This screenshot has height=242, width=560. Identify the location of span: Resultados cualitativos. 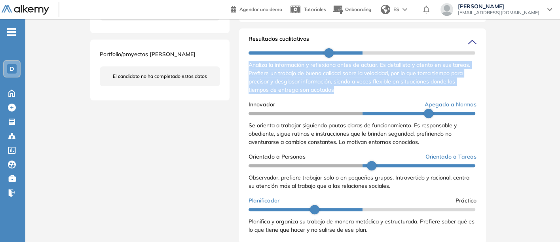
(279, 41).